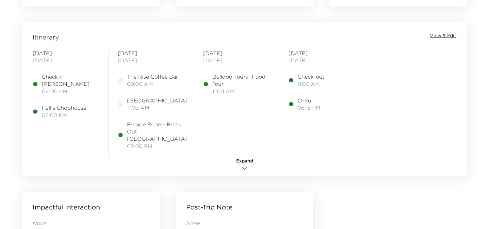 The height and width of the screenshot is (229, 489). I want to click on span: 05:00 PM, so click(64, 115).